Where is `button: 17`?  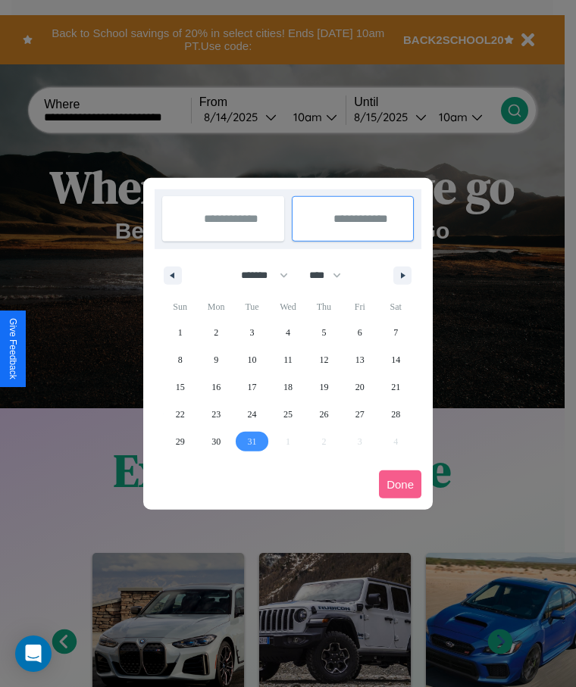
button: 17 is located at coordinates (252, 387).